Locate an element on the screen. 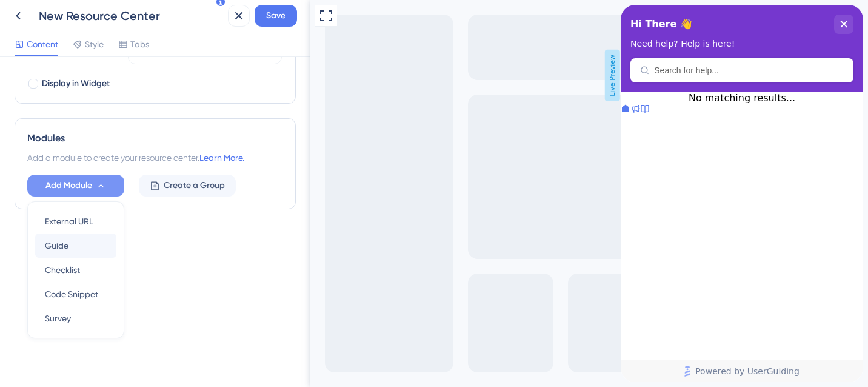 This screenshot has height=387, width=868. button: Code Snippet is located at coordinates (76, 294).